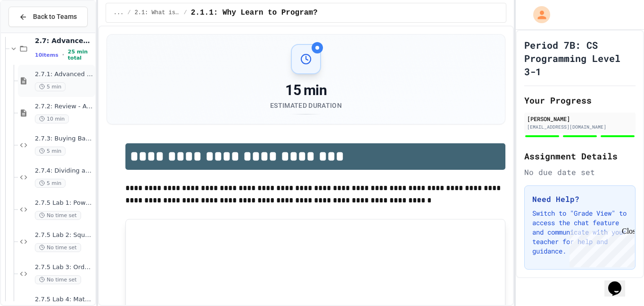 The image size is (644, 306). I want to click on span: 2.7.1: Advanced Math, so click(64, 74).